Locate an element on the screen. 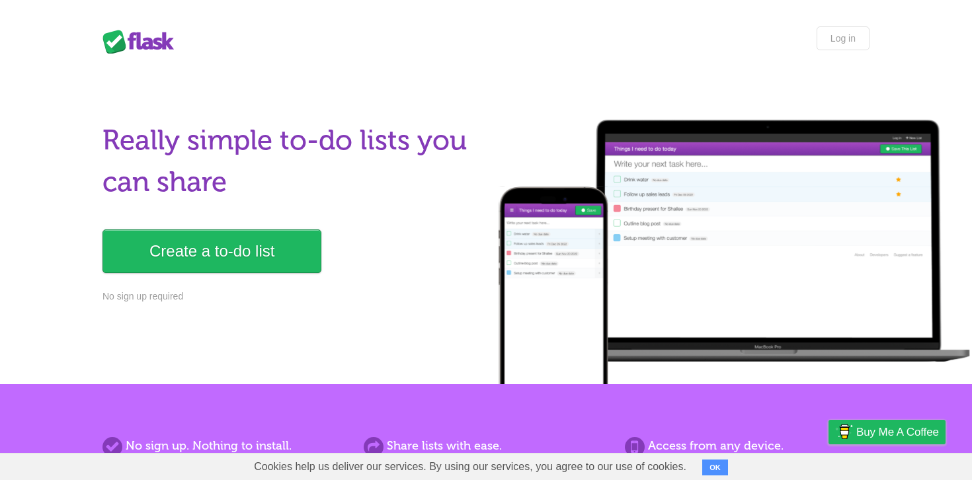 This screenshot has height=480, width=972. h1: Really simple to-do lists you can share is located at coordinates (290, 161).